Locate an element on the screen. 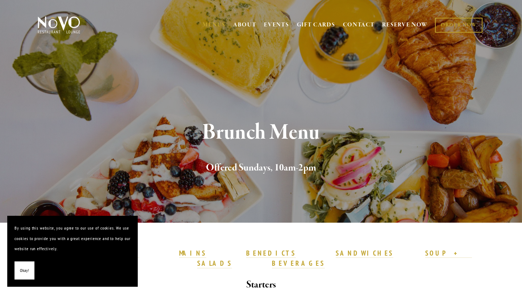 Image resolution: width=522 pixels, height=294 pixels. button: Okay! is located at coordinates (24, 271).